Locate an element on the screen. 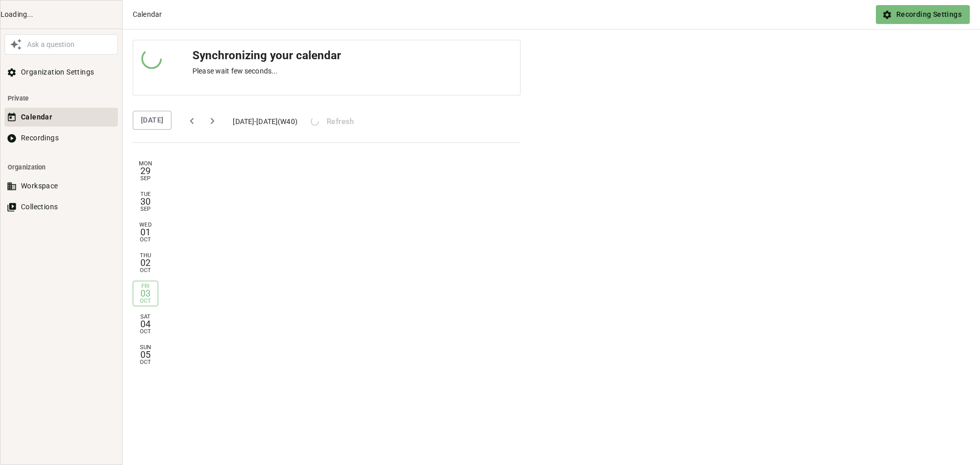 This screenshot has width=980, height=465. button: Calendar is located at coordinates (61, 117).